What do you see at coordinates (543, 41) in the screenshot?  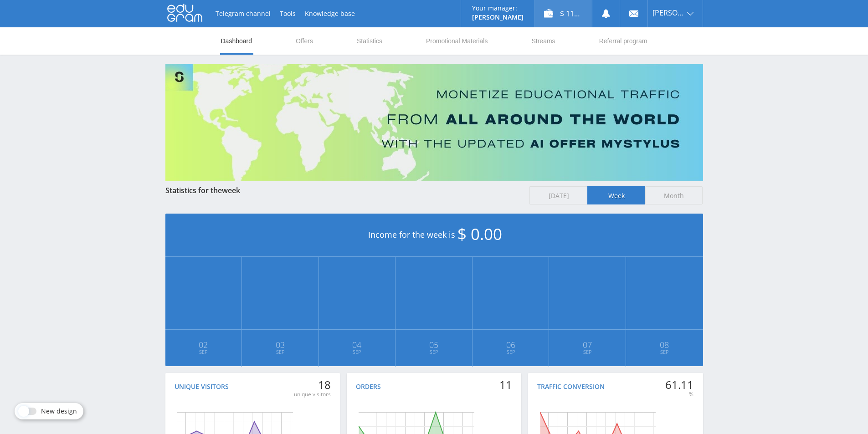 I see `a: Streams` at bounding box center [543, 41].